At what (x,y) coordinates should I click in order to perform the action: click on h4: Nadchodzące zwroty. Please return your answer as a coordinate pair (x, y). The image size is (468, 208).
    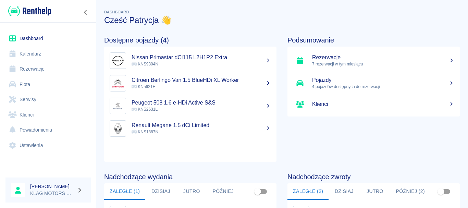
    Looking at the image, I should click on (373, 177).